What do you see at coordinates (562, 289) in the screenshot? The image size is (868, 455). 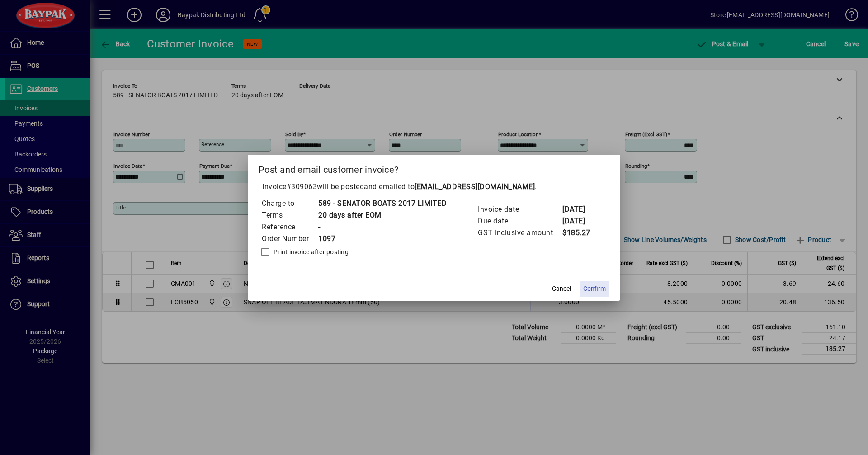 I see `span: Cancel` at bounding box center [562, 289].